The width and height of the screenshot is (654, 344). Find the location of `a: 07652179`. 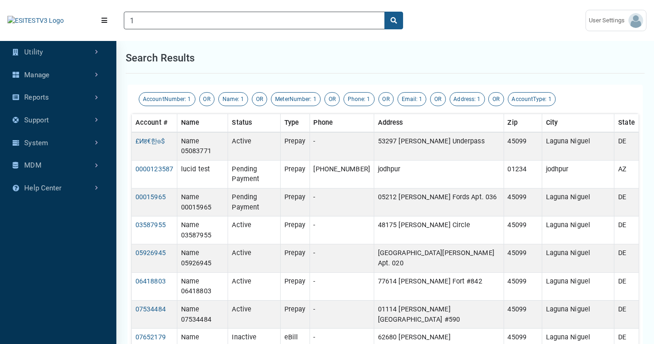

a: 07652179 is located at coordinates (150, 337).